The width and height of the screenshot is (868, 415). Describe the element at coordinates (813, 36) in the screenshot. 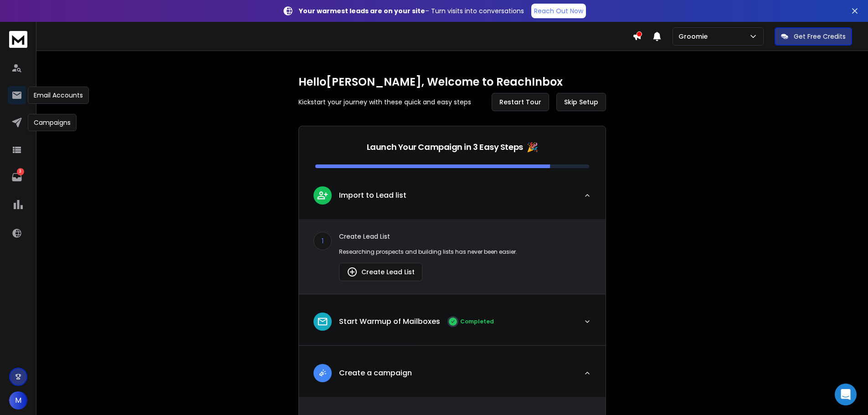

I see `button: Get Free Credits` at that location.